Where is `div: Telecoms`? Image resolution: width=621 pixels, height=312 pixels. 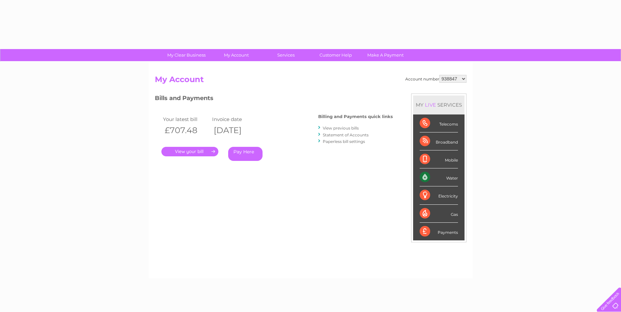
div: Telecoms is located at coordinates (439, 123).